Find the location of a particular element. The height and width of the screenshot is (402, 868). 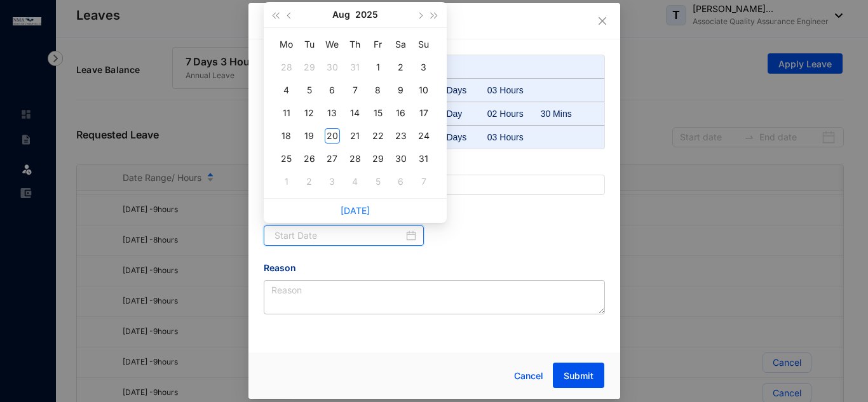

span: Submit is located at coordinates (578, 376).